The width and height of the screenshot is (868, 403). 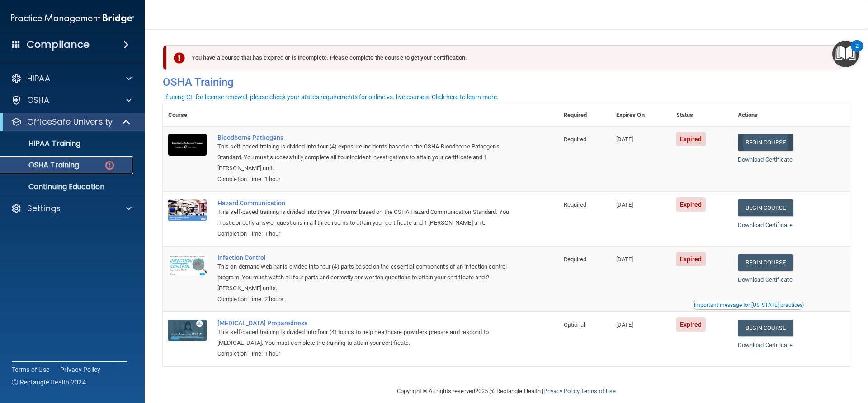 I want to click on th: Actions, so click(x=791, y=115).